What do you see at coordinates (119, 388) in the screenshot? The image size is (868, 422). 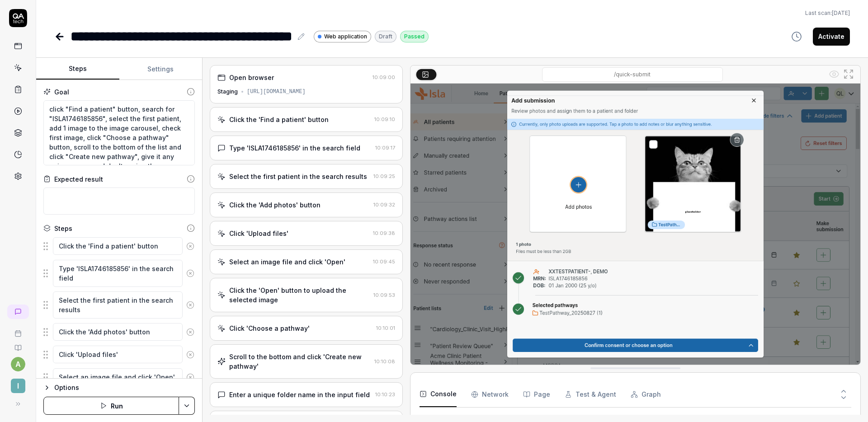 I see `button: Options` at bounding box center [119, 388].